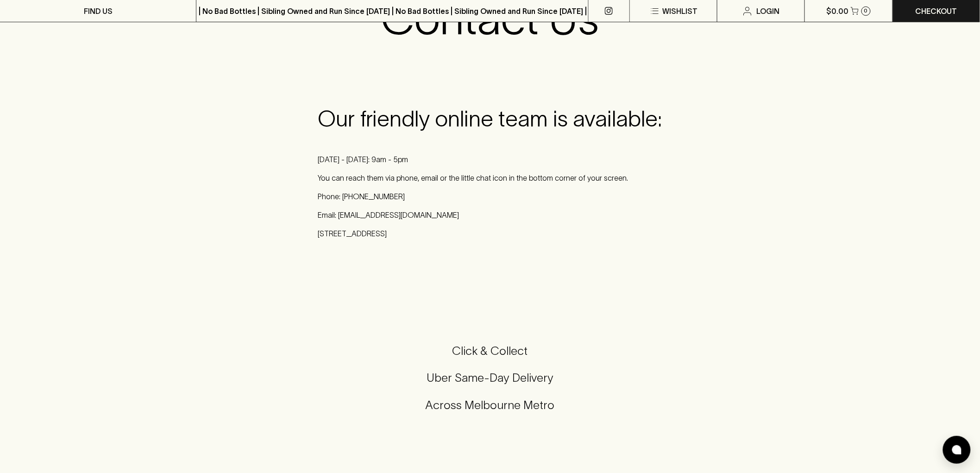 Image resolution: width=980 pixels, height=473 pixels. I want to click on p: You can reach them via phone, email or the little chat icon in the bottom corner of your screen., so click(490, 178).